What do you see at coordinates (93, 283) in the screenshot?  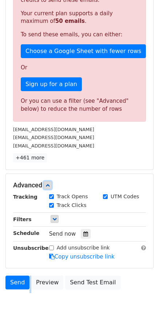 I see `a: Send Test Email` at bounding box center [93, 283].